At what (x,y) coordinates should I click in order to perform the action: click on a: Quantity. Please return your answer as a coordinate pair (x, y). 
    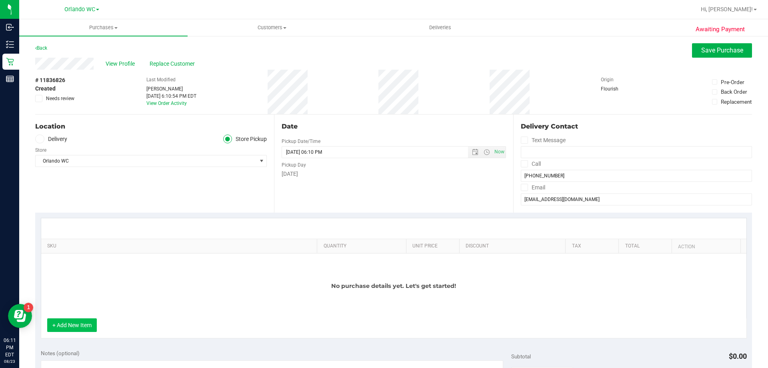
    Looking at the image, I should click on (363, 246).